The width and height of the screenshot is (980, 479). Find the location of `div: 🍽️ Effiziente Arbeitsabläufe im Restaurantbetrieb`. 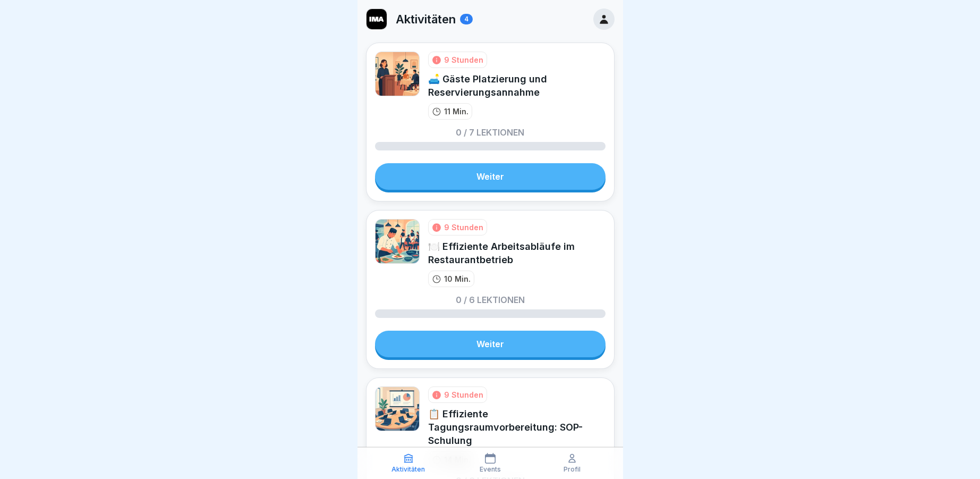

div: 🍽️ Effiziente Arbeitsabläufe im Restaurantbetrieb is located at coordinates (517, 253).